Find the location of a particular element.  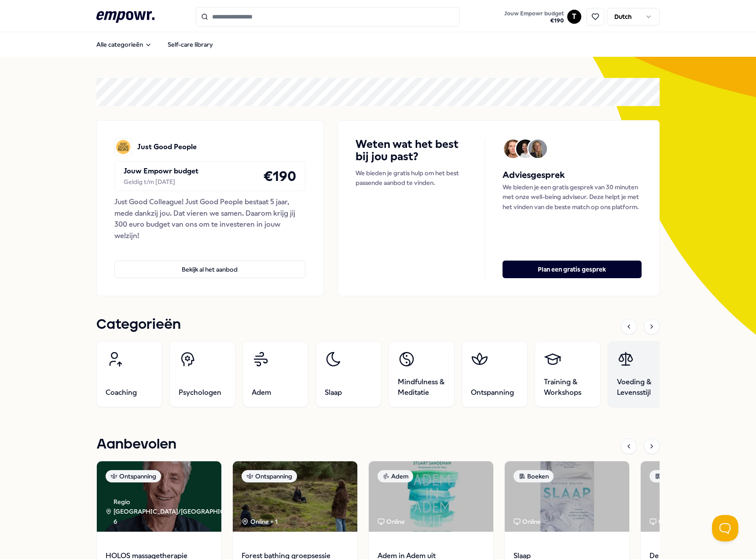

span: Adem is located at coordinates (262, 393).